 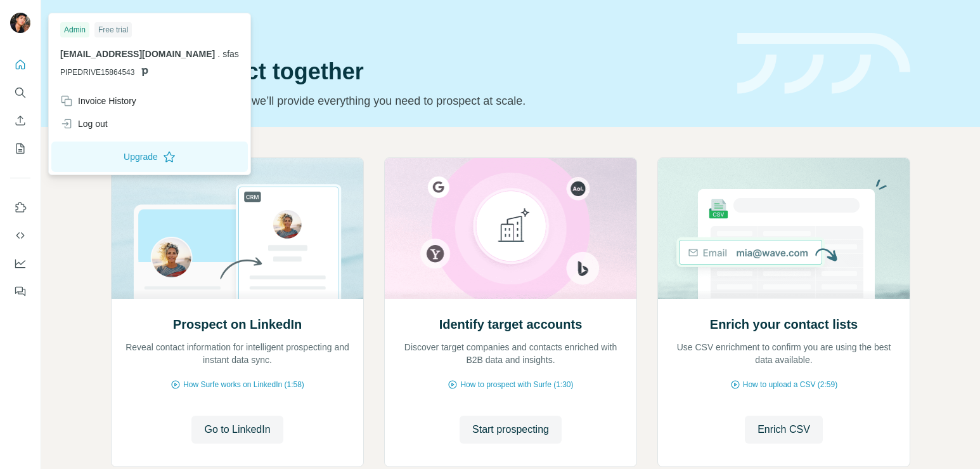 What do you see at coordinates (237, 228) in the screenshot?
I see `img: Prospect on LinkedIn` at bounding box center [237, 228].